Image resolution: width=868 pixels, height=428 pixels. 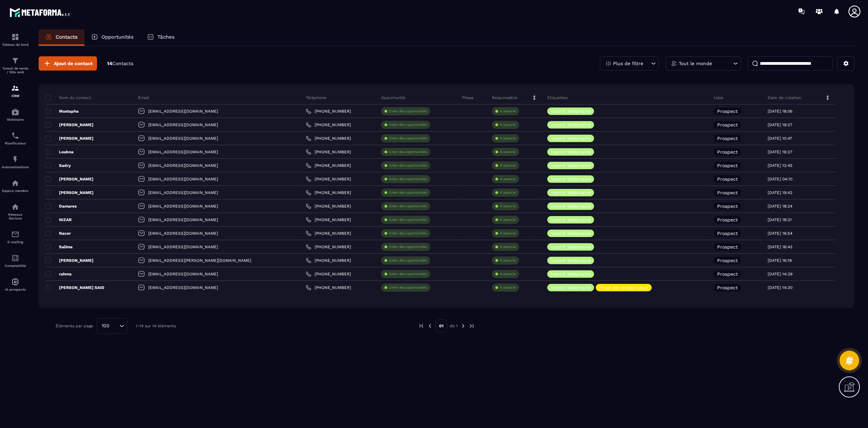 I want to click on p: Opportunité, so click(x=393, y=98).